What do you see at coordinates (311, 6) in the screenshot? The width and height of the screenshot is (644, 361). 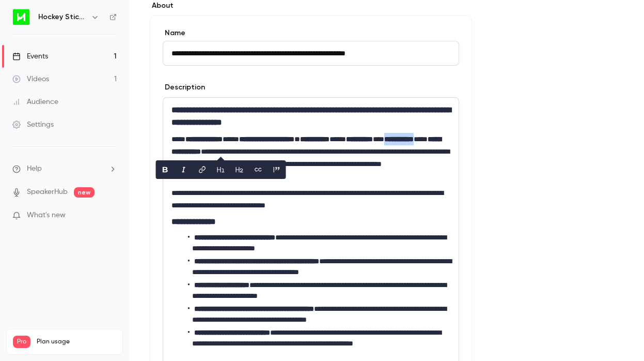 I see `label: About` at bounding box center [311, 6].